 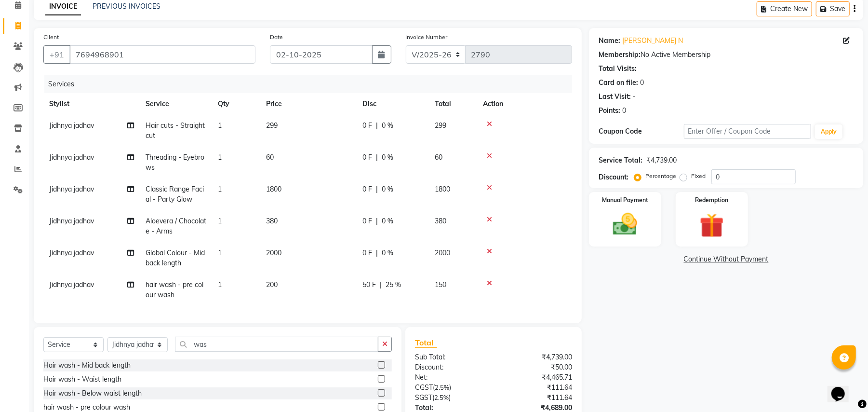 I want to click on a: Continue Without Payment, so click(x=725, y=259).